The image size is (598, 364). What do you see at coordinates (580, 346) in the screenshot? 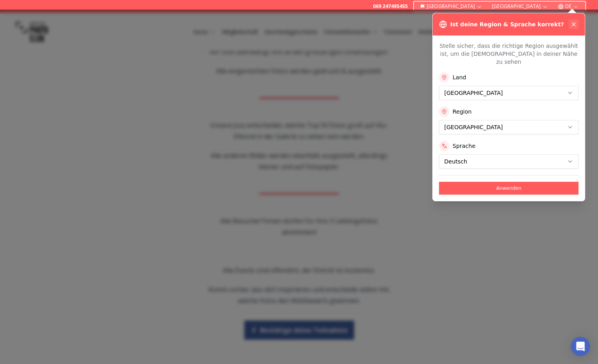
I see `div: Open Intercom Messenger` at bounding box center [580, 346].